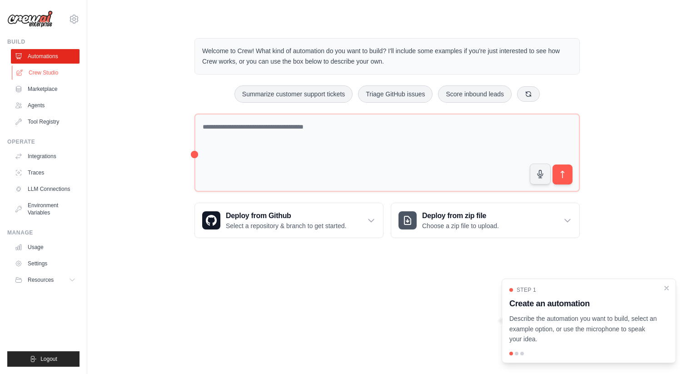 This screenshot has width=687, height=374. What do you see at coordinates (45, 156) in the screenshot?
I see `a: Integrations` at bounding box center [45, 156].